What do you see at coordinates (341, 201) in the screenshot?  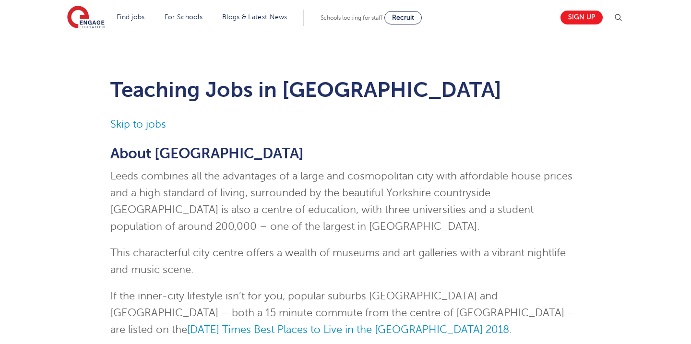 I see `span: Leeds combines all the advantages of a large and cosmopolitan city with affordable house prices a...` at bounding box center [341, 201].